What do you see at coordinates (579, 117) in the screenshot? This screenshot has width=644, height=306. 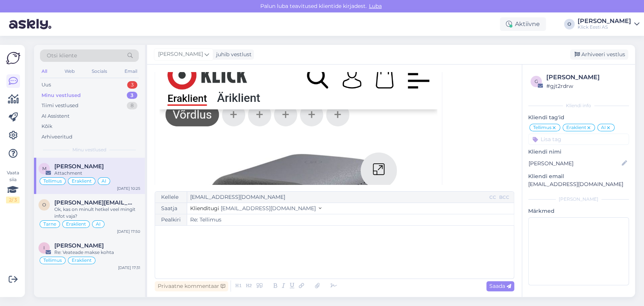 I see `p: Kliendi tag'id` at bounding box center [579, 117].